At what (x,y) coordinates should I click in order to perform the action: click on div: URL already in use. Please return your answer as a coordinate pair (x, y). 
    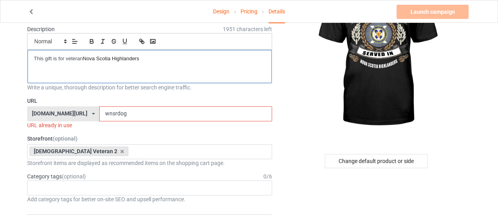
    Looking at the image, I should click on (149, 125).